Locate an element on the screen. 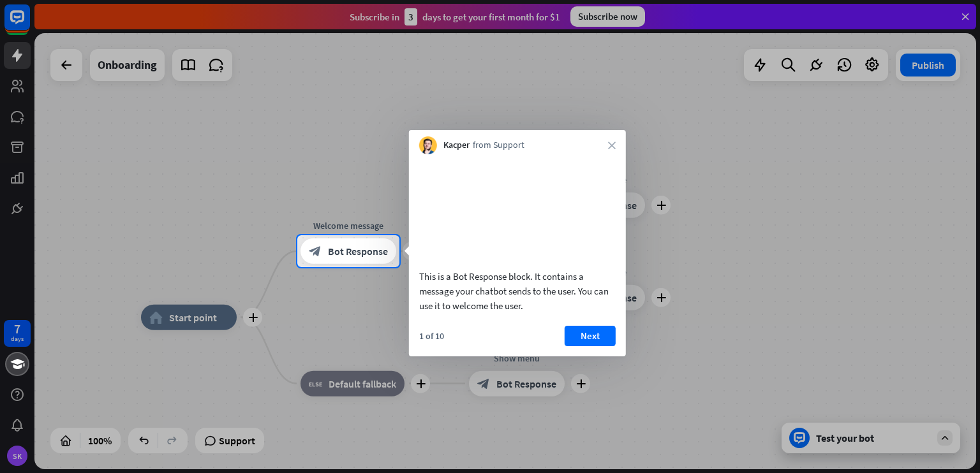 This screenshot has width=980, height=473. span: from Support is located at coordinates (498, 146).